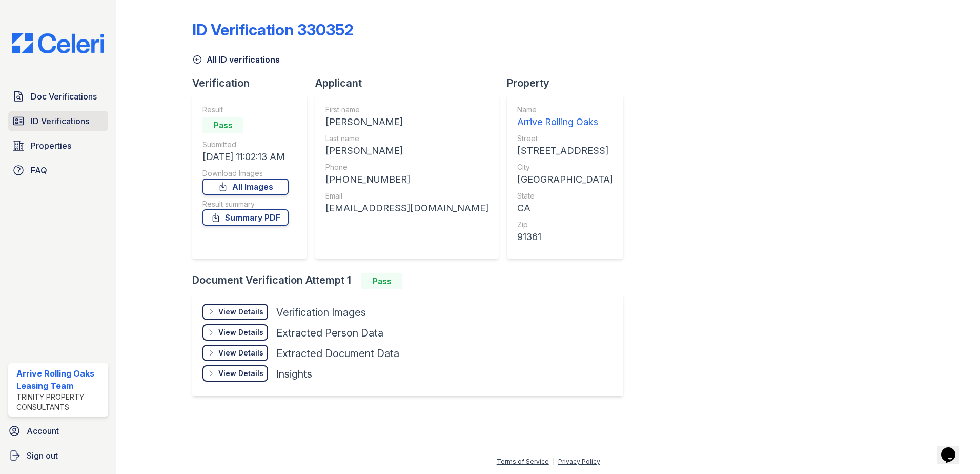  What do you see at coordinates (565, 208) in the screenshot?
I see `div: CA` at bounding box center [565, 208].